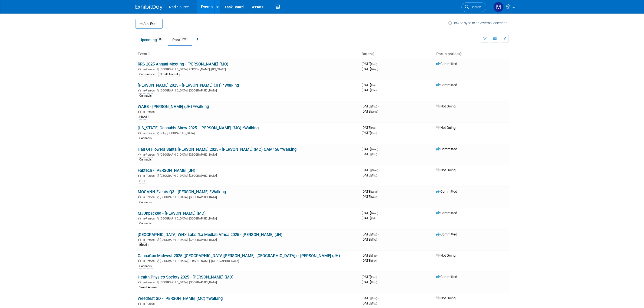 The width and height of the screenshot is (644, 308). What do you see at coordinates (149, 8) in the screenshot?
I see `img: ExhibitDay` at bounding box center [149, 8].